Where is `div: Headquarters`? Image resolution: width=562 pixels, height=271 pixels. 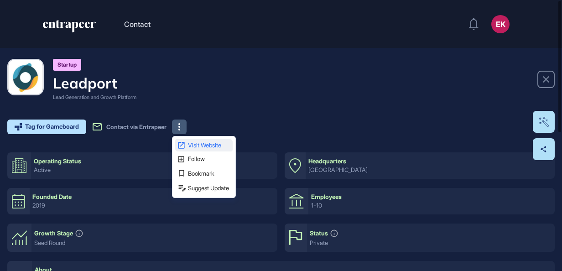
div: Headquarters is located at coordinates (327, 161).